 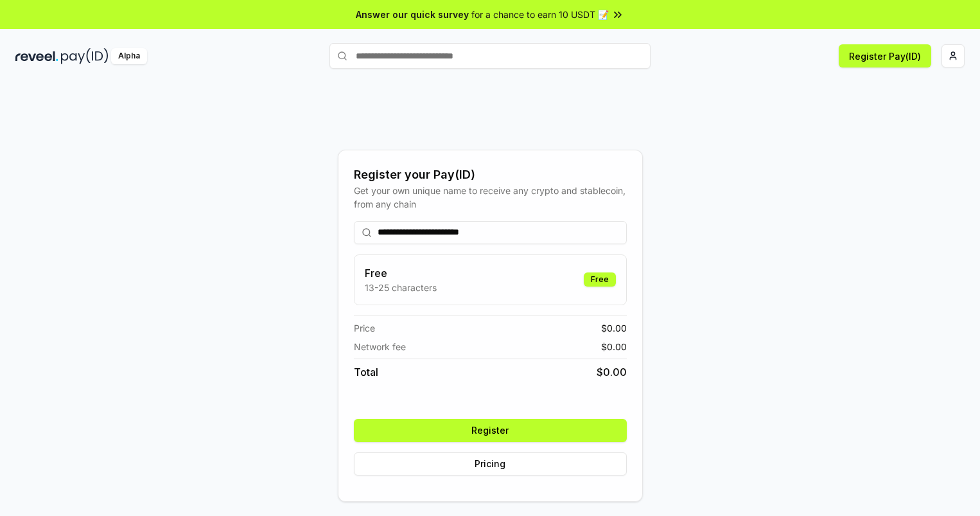 What do you see at coordinates (366, 372) in the screenshot?
I see `span: Total` at bounding box center [366, 372].